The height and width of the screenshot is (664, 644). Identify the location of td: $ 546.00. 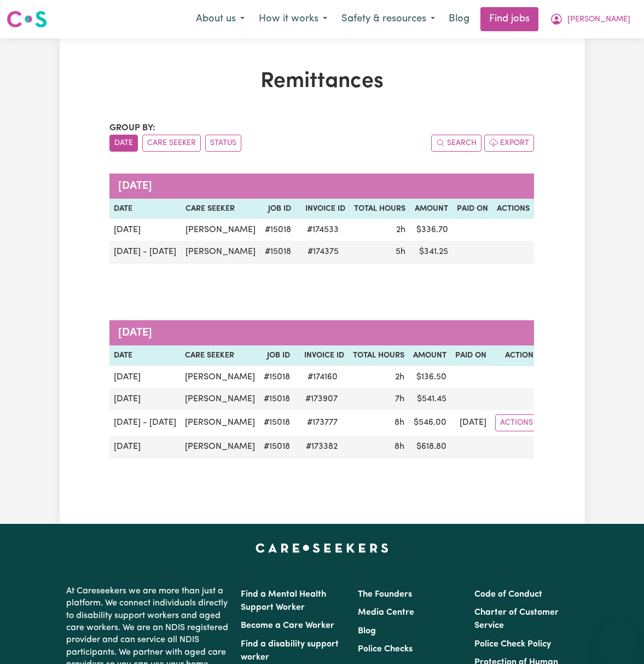
(430, 422).